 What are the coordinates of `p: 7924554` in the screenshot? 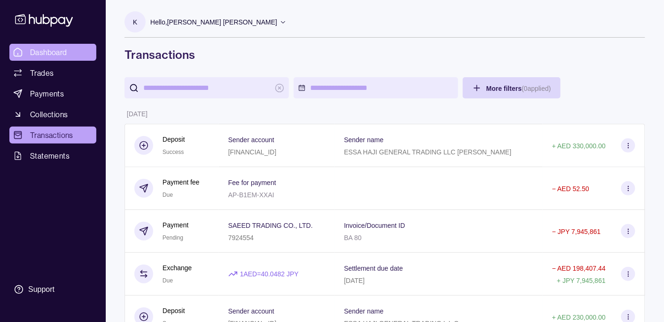 It's located at (241, 237).